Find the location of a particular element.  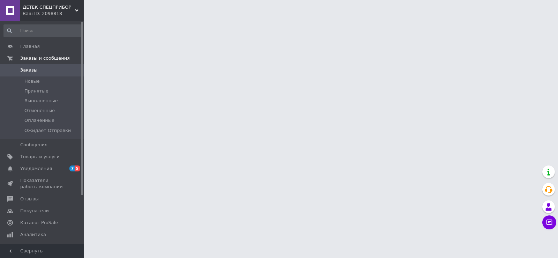

span: ДЕТЕК СПЕЦПРИБОР is located at coordinates (49, 7).